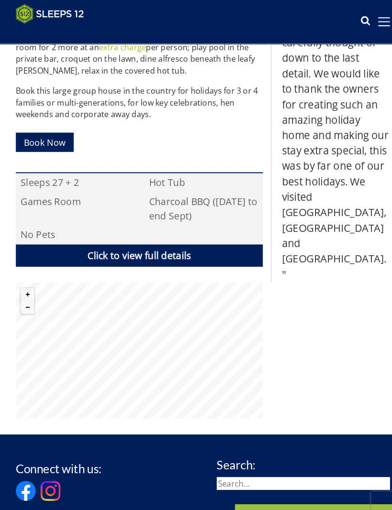 This screenshot has width=392, height=510. What do you see at coordinates (196, 501) in the screenshot?
I see `p: © Copyright 2025 Sleeps12 Limited` at bounding box center [196, 501].